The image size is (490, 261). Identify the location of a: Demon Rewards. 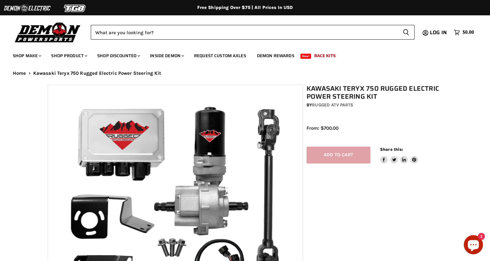
(276, 56).